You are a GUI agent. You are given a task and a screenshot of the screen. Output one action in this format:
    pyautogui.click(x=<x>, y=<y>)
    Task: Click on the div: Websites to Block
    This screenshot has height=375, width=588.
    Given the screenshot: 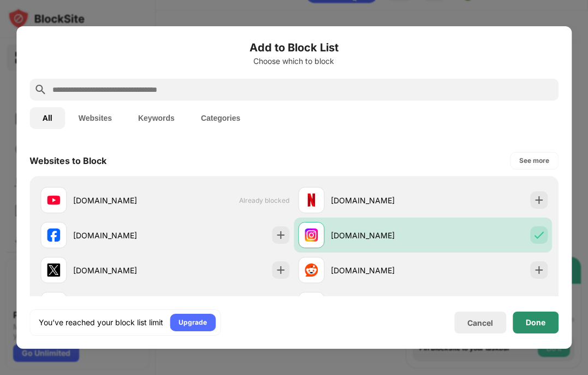 What is the action you would take?
    pyautogui.click(x=68, y=160)
    